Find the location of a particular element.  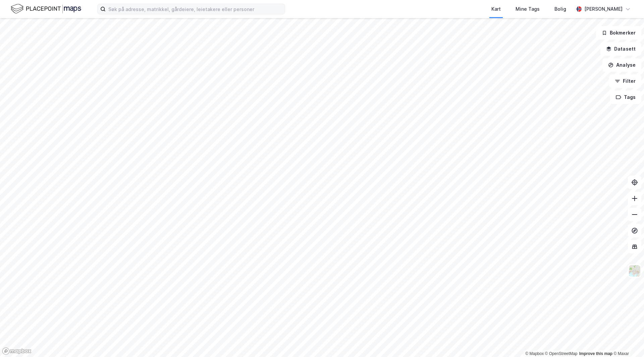

button: Datasett is located at coordinates (621, 49).